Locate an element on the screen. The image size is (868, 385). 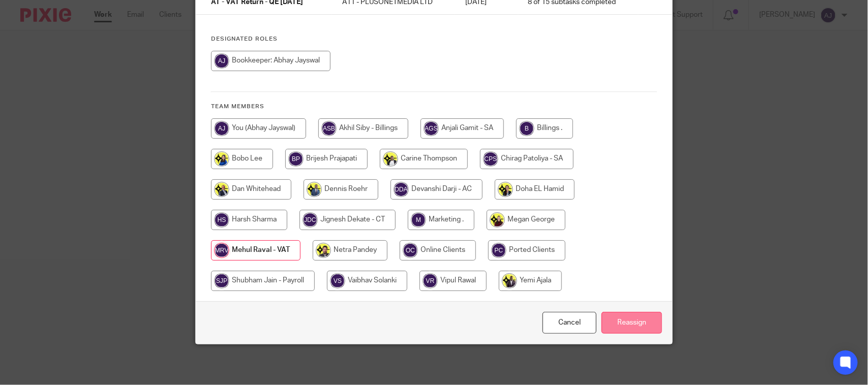
h4: Team members is located at coordinates (434, 107).